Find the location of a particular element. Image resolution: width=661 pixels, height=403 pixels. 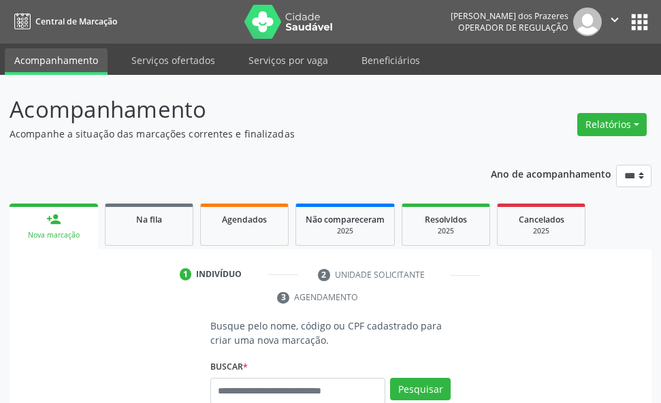

p: Busque pelo nome, código ou CPF cadastrado para criar uma nova marcação. is located at coordinates (330, 333).